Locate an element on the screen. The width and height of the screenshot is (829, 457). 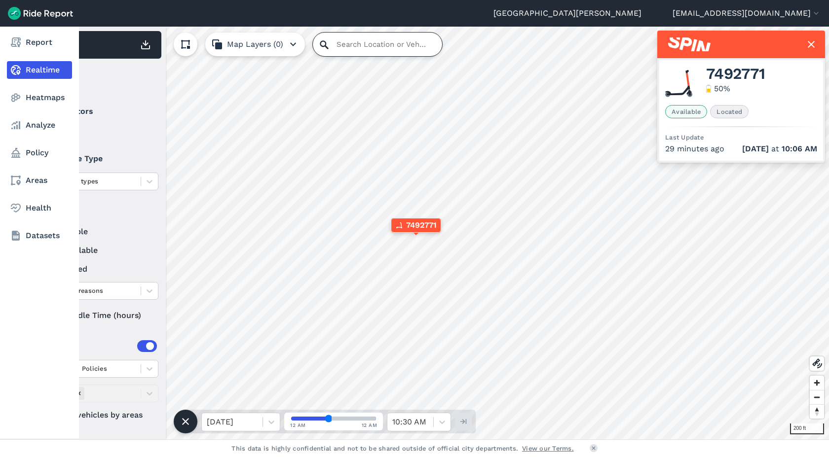
a: Policy is located at coordinates (39, 153).